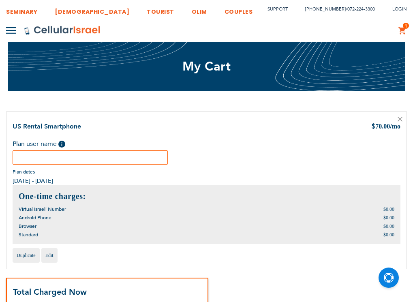 The height and width of the screenshot is (302, 413). I want to click on a: TOURIST, so click(160, 9).